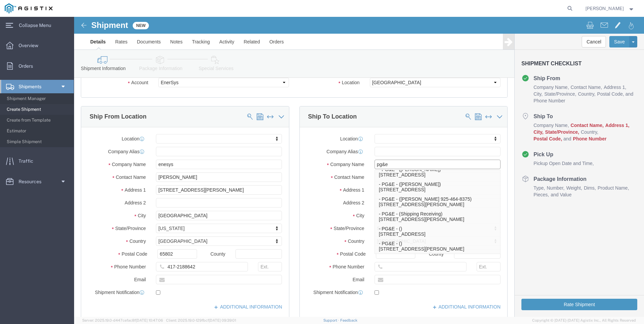 This screenshot has width=644, height=324. I want to click on span: Client: 2025.19.0-129fbcf, so click(201, 320).